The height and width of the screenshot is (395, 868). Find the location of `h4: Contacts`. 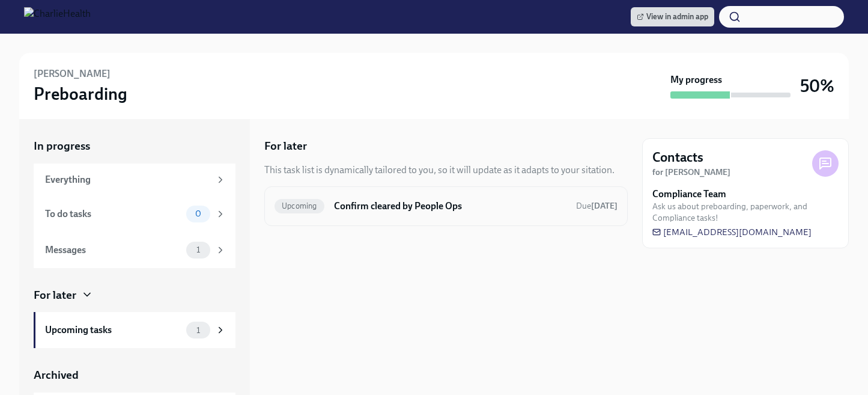

h4: Contacts is located at coordinates (678, 157).